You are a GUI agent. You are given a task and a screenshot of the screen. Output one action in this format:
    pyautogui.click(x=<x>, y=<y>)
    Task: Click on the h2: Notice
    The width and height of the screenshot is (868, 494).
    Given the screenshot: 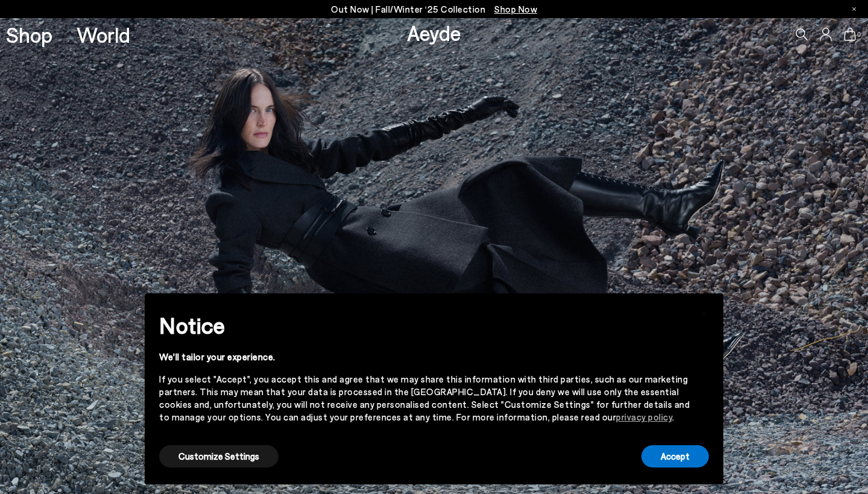 What is the action you would take?
    pyautogui.click(x=424, y=325)
    